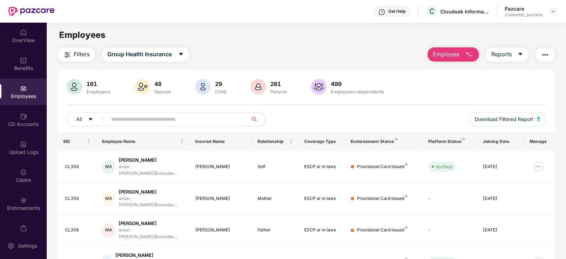 Image resolution: width=566 pixels, height=259 pixels. What do you see at coordinates (453, 55) in the screenshot?
I see `button: Employee` at bounding box center [453, 55].